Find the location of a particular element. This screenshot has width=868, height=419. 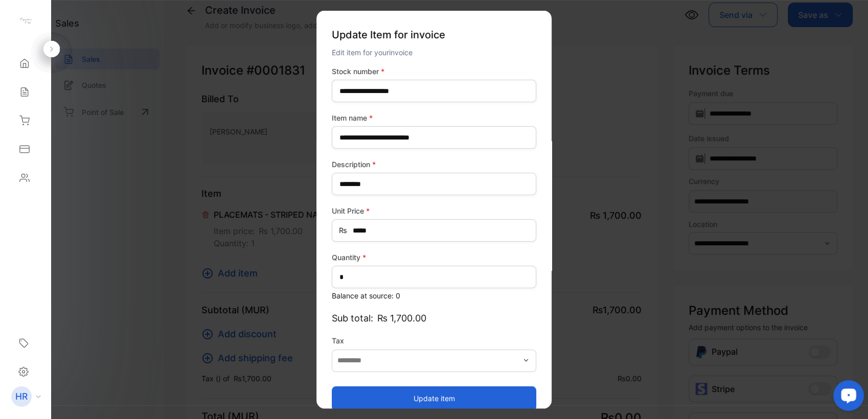

label: Quantity is located at coordinates (434, 257).